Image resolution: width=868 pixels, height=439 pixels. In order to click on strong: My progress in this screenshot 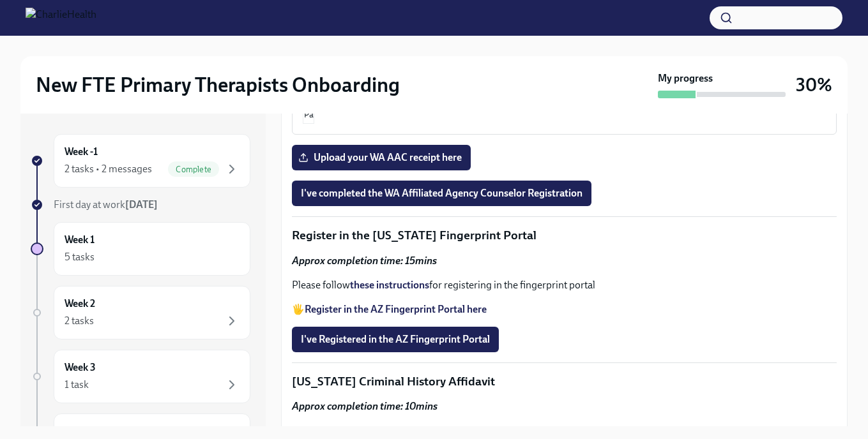, I will do `click(686, 78)`.